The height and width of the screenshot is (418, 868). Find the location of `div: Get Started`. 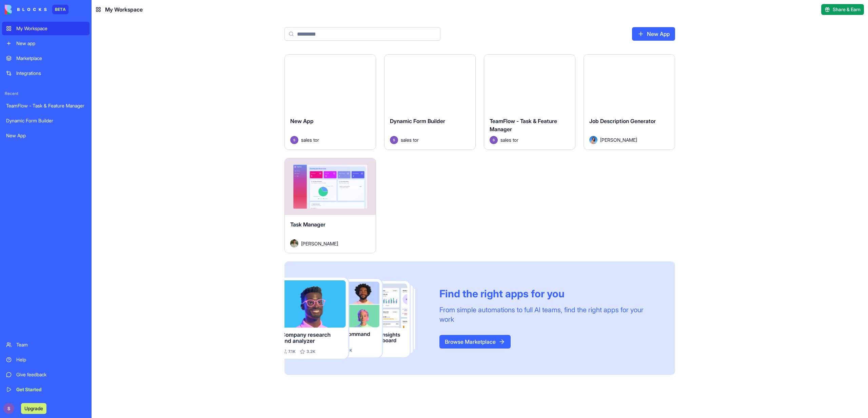

div: Get Started is located at coordinates (51, 389).